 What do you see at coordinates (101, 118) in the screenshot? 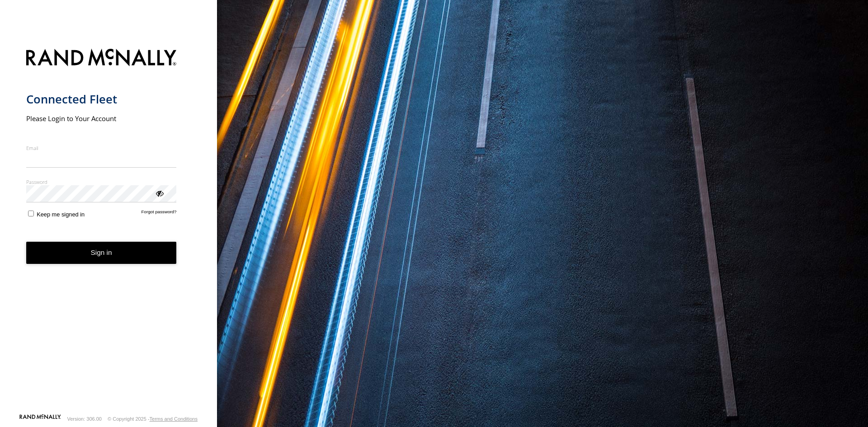
I see `h2: Please Login to Your Account` at bounding box center [101, 118].